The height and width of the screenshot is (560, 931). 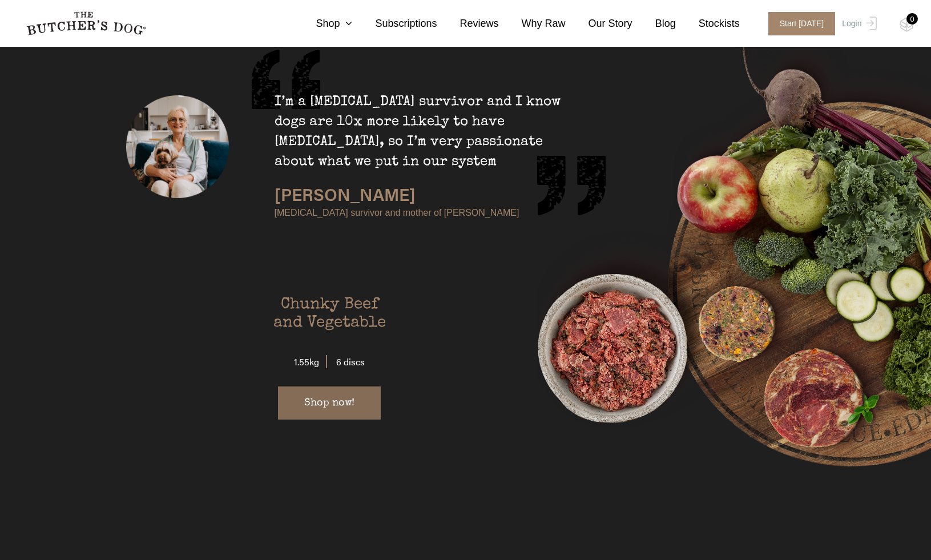 I want to click on a: Why Raw, so click(x=531, y=23).